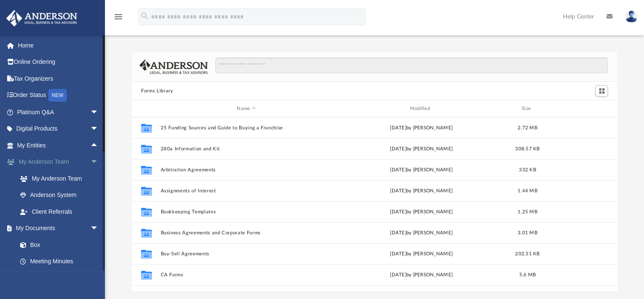 The image size is (644, 299). What do you see at coordinates (247, 275) in the screenshot?
I see `button: CA Forms` at bounding box center [247, 275].